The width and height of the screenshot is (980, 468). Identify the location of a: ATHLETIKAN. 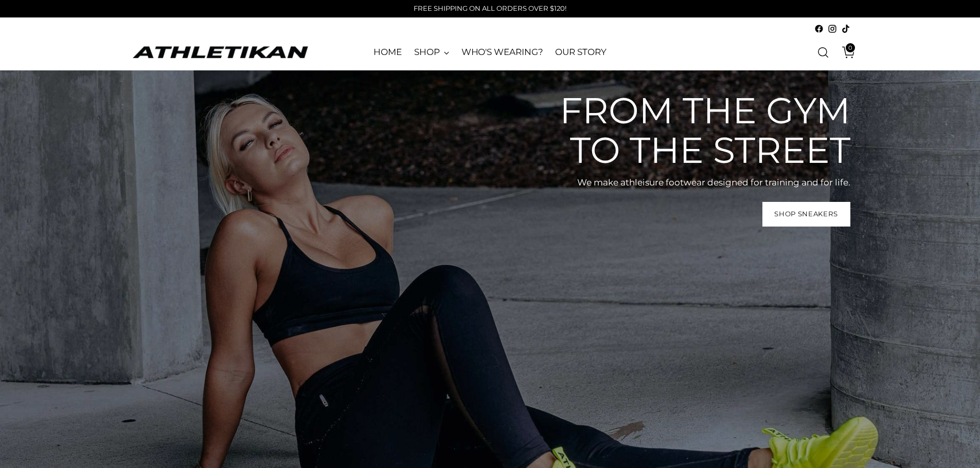
(220, 52).